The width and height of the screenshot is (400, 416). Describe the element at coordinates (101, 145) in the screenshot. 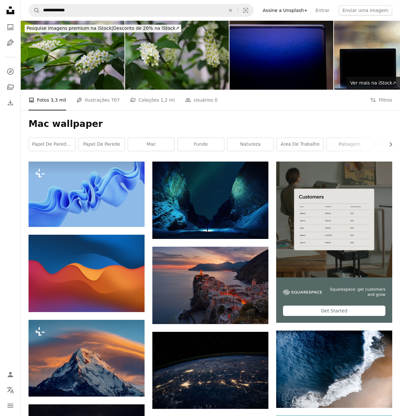

I see `a: papel de parede` at that location.